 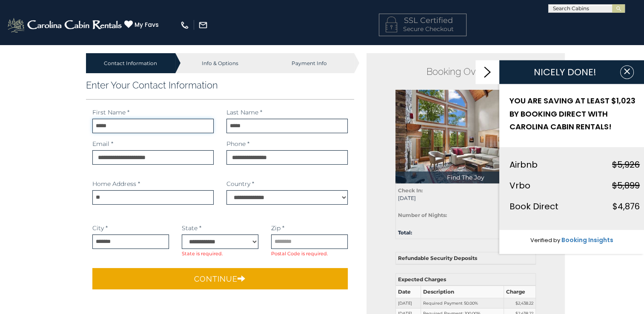 What do you see at coordinates (220, 279) in the screenshot?
I see `button: Continue` at bounding box center [220, 279].